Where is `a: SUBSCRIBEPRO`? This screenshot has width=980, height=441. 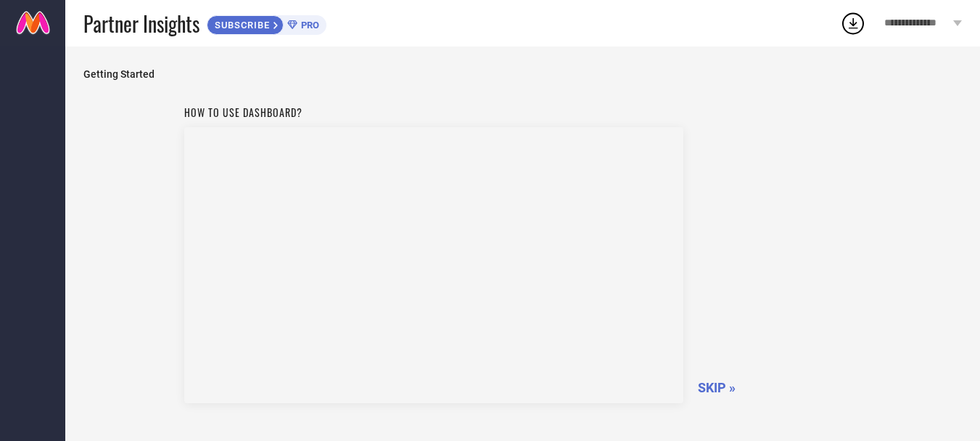 a: SUBSCRIBEPRO is located at coordinates (266, 24).